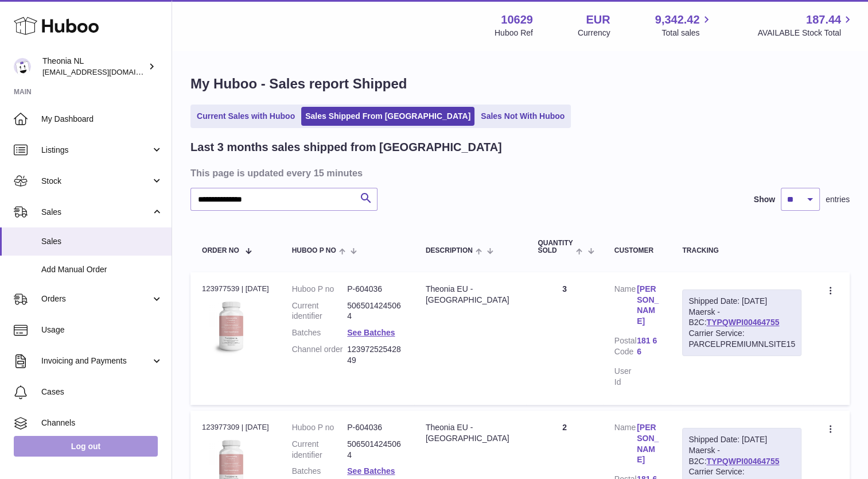 This screenshot has width=868, height=479. Describe the element at coordinates (102, 269) in the screenshot. I see `span: Add Manual Order` at that location.